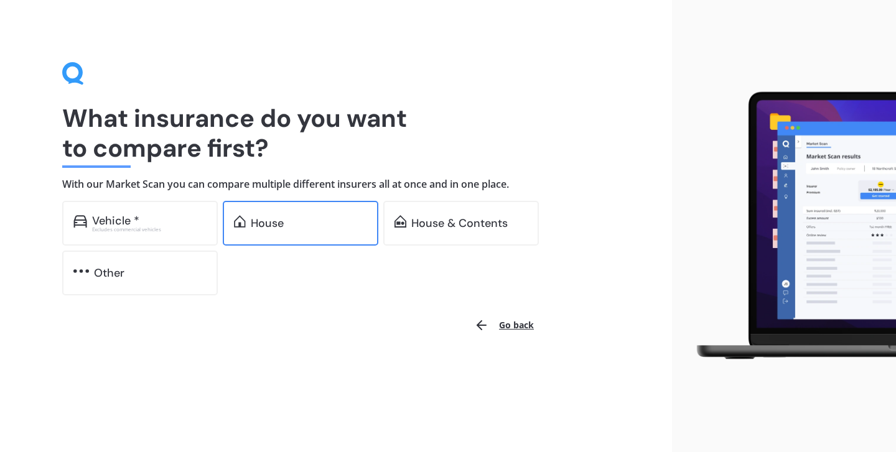  I want to click on div: House & Contents, so click(459, 223).